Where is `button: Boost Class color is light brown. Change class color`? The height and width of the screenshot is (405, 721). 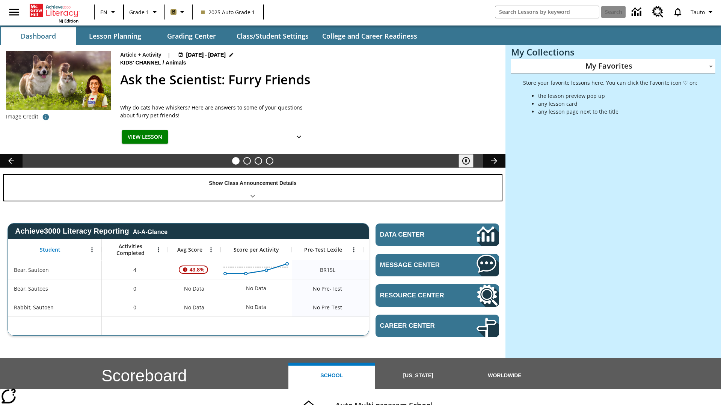
button: Boost Class color is light brown. Change class color is located at coordinates (178, 12).